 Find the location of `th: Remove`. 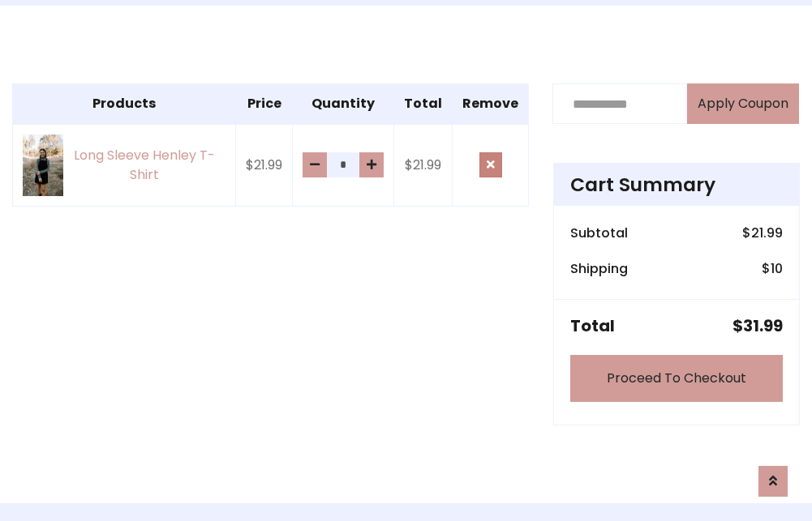

th: Remove is located at coordinates (490, 105).